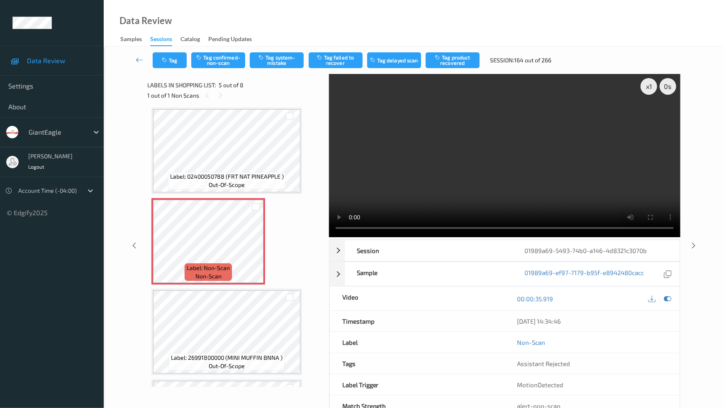 The width and height of the screenshot is (724, 408). What do you see at coordinates (227, 357) in the screenshot?
I see `span: Label: 26991800000 (MINI MUFFIN BNNA )` at bounding box center [227, 357].